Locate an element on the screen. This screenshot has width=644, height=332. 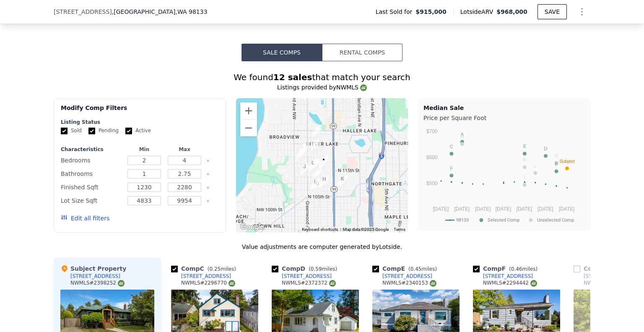
strong: 12 sales is located at coordinates (293, 77).